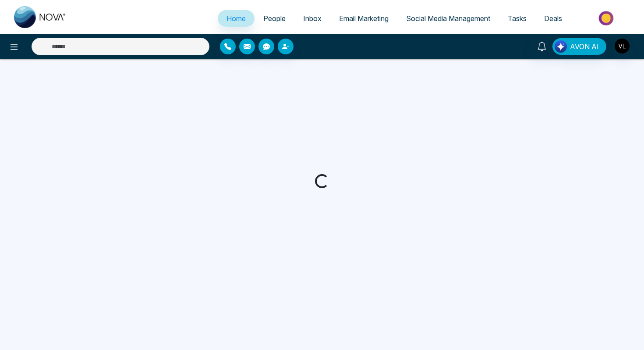 Image resolution: width=644 pixels, height=350 pixels. I want to click on img: Lead Flow, so click(560, 46).